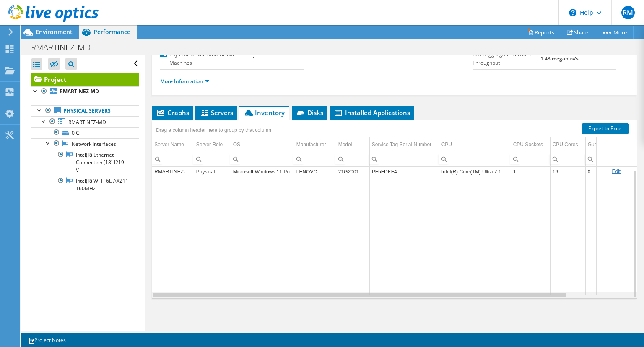 Image resolution: width=644 pixels, height=347 pixels. What do you see at coordinates (212, 171) in the screenshot?
I see `td: Column Server Role, Value Physical` at bounding box center [212, 171].